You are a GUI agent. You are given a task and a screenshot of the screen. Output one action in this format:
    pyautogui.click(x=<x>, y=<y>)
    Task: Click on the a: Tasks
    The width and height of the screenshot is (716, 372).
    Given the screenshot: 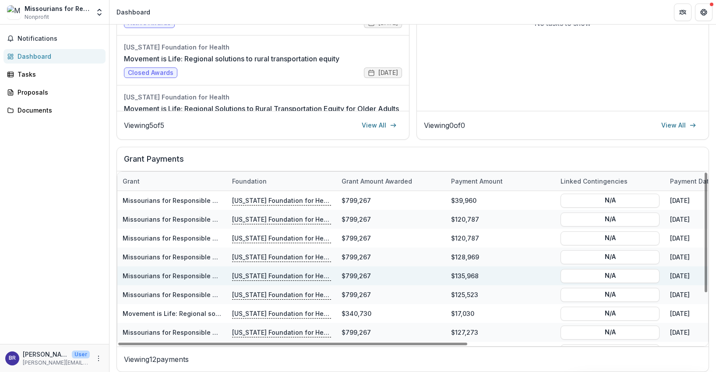 What is the action you would take?
    pyautogui.click(x=54, y=74)
    